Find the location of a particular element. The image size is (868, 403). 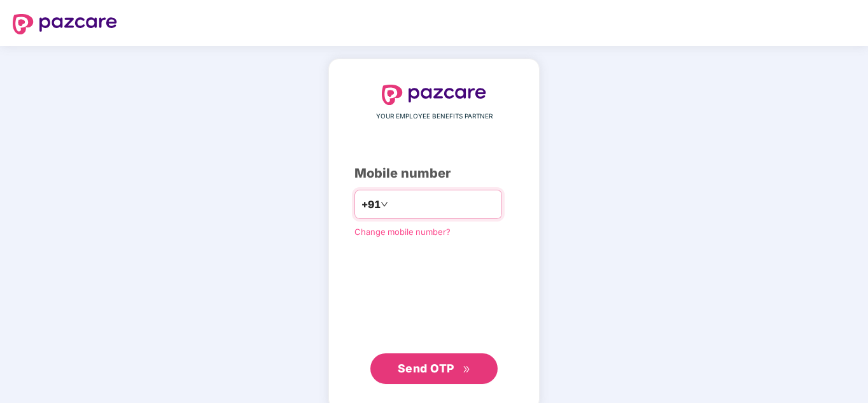

a: Change mobile number? is located at coordinates (402, 231).